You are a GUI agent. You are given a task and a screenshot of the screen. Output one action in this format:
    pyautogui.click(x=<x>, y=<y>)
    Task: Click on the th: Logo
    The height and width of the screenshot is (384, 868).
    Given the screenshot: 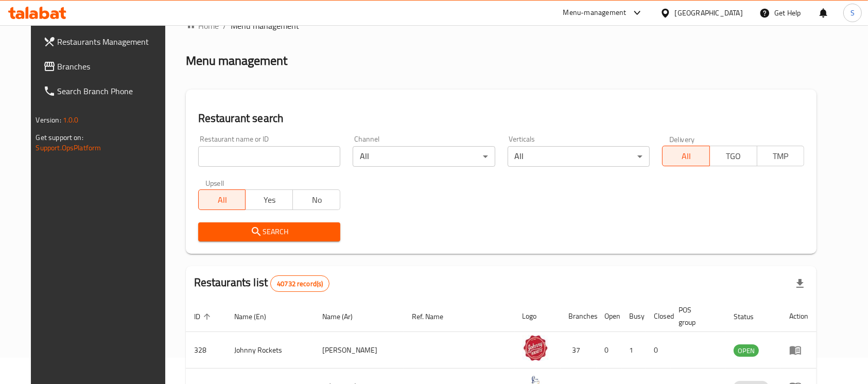 What is the action you would take?
    pyautogui.click(x=537, y=316)
    